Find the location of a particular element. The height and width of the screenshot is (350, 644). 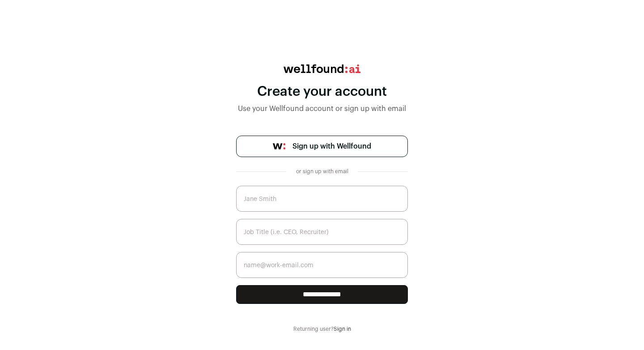

span: Sign up with Wellfound is located at coordinates (332, 146).